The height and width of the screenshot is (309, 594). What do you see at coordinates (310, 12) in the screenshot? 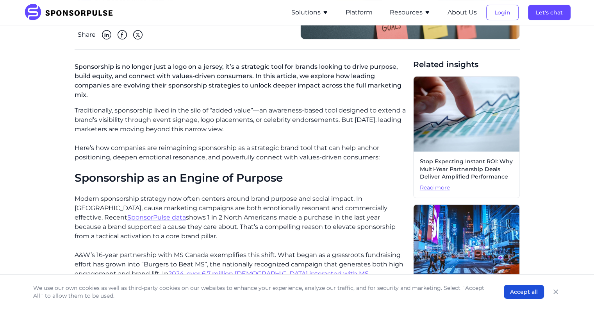
I see `button: Solutions` at bounding box center [310, 12].